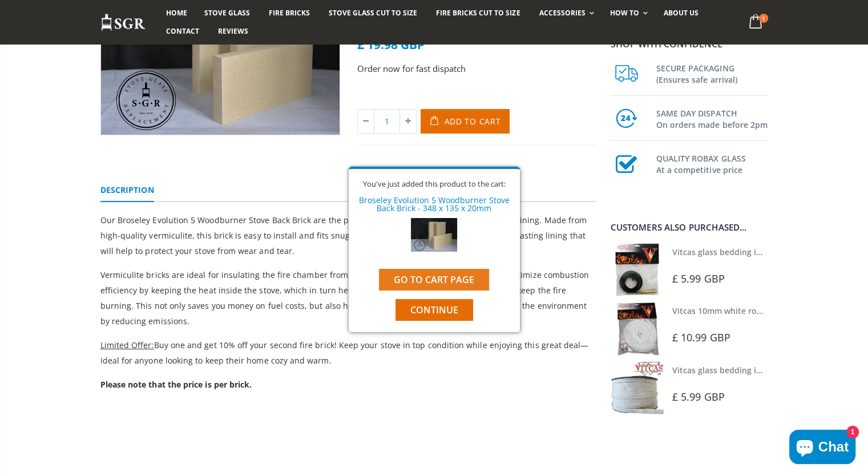 This screenshot has height=476, width=868. What do you see at coordinates (625, 12) in the screenshot?
I see `span: How To` at bounding box center [625, 12].